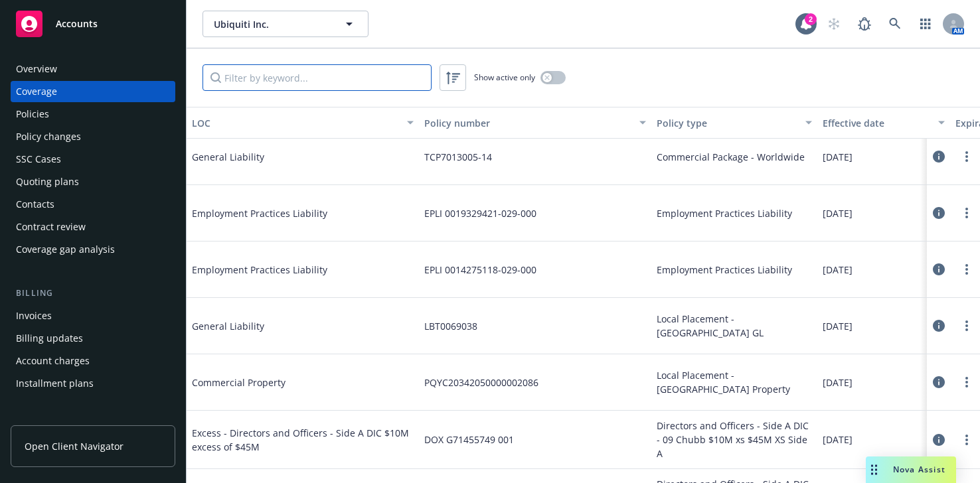 The image size is (980, 483). What do you see at coordinates (93, 92) in the screenshot?
I see `a: Coverage` at bounding box center [93, 92].